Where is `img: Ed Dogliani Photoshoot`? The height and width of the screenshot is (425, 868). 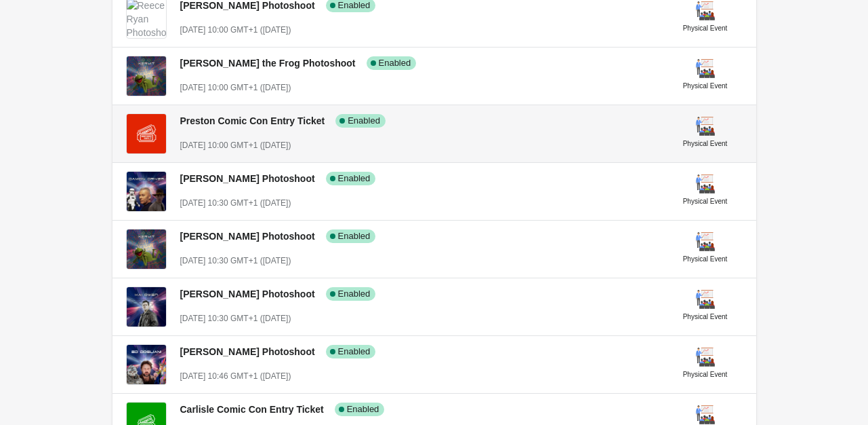 img: Ed Dogliani Photoshoot is located at coordinates (147, 364).